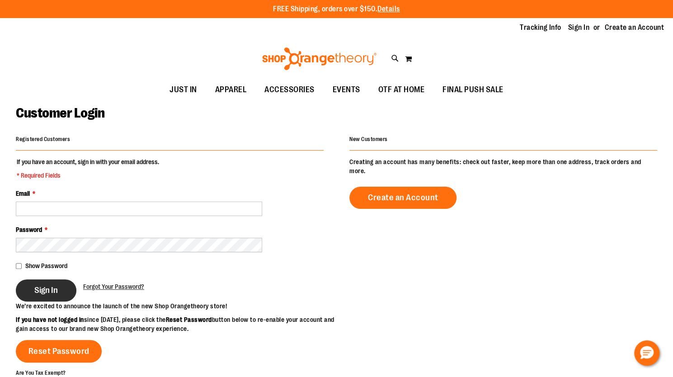  I want to click on span: JUST IN, so click(183, 90).